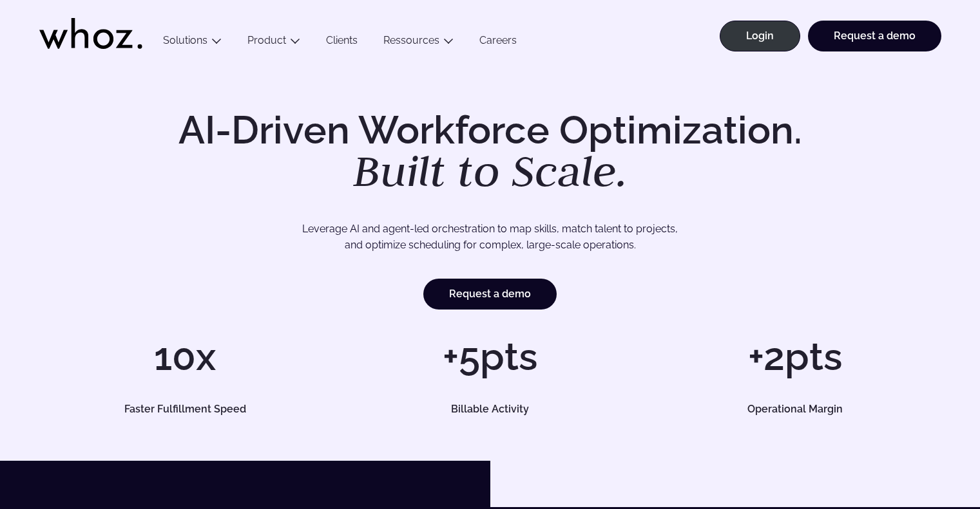  What do you see at coordinates (490, 171) in the screenshot?
I see `em: Built to Scale.` at bounding box center [490, 171].